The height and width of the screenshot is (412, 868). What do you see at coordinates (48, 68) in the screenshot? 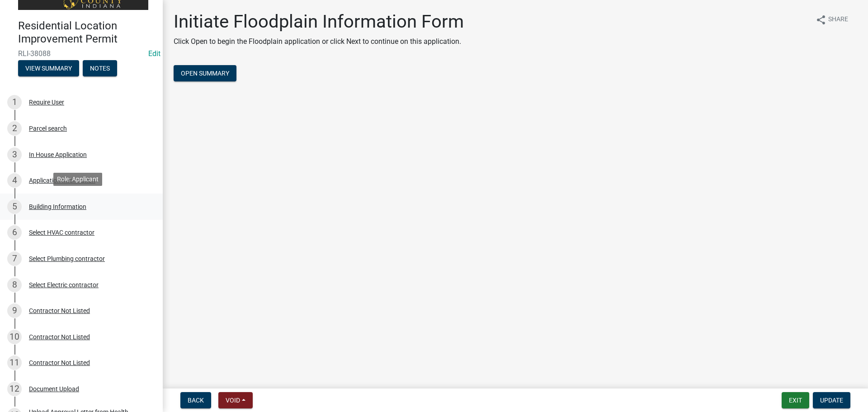
I see `button: View Summary` at bounding box center [48, 68].